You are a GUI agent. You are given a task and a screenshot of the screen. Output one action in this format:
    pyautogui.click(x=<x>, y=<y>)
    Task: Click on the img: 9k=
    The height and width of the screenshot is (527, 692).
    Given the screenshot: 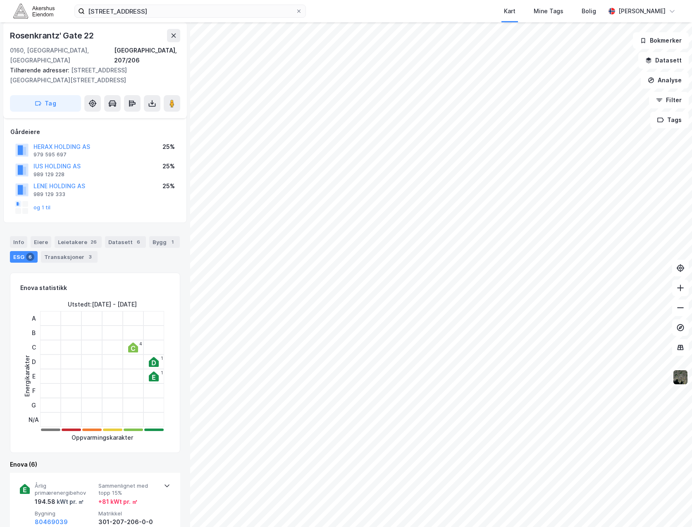 What is the action you would take?
    pyautogui.click(x=681, y=377)
    